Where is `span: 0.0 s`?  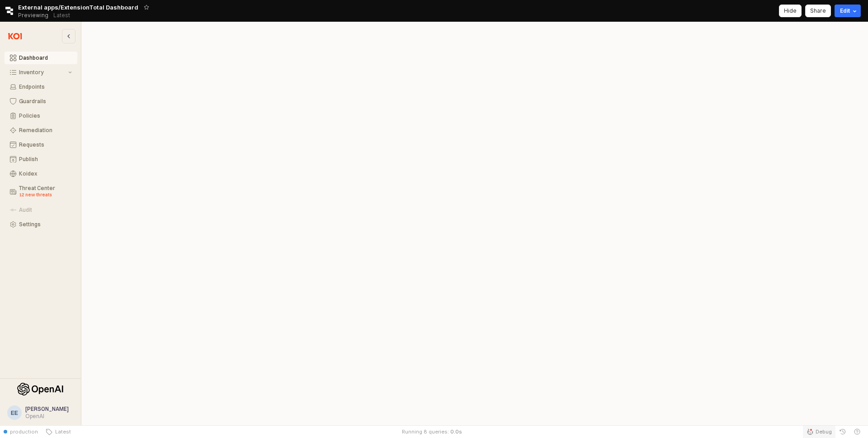 span: 0.0 s is located at coordinates (456, 432).